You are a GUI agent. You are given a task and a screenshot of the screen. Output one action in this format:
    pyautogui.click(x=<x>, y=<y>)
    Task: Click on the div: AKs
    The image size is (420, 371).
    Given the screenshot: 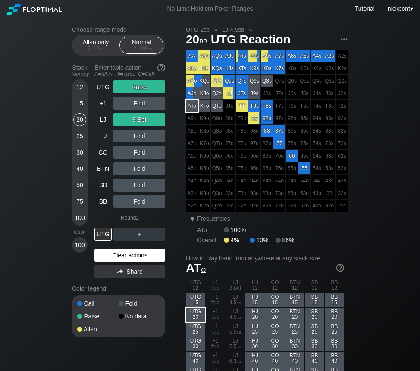 What is the action you would take?
    pyautogui.click(x=204, y=56)
    